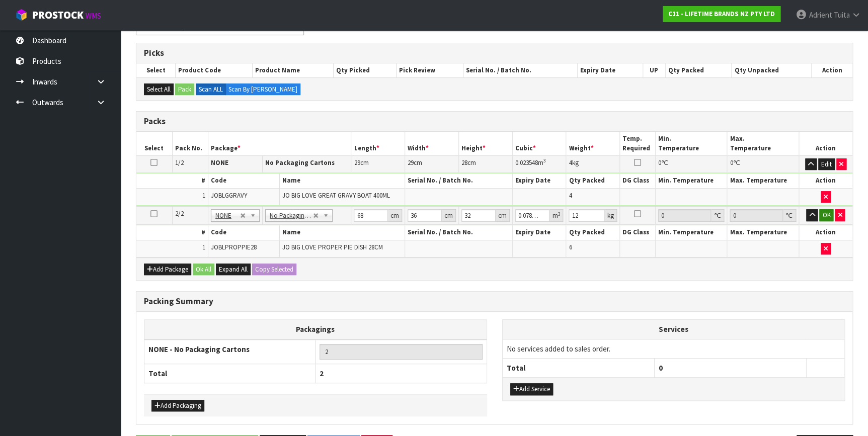 The height and width of the screenshot is (436, 868). I want to click on span: JOBLPROPPIE28, so click(234, 247).